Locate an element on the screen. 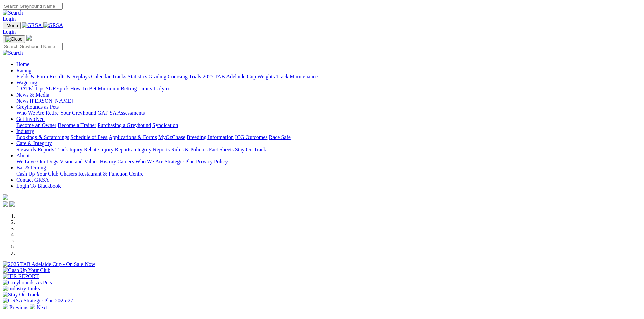 Image resolution: width=644 pixels, height=319 pixels. a: Results & Replays is located at coordinates (69, 77).